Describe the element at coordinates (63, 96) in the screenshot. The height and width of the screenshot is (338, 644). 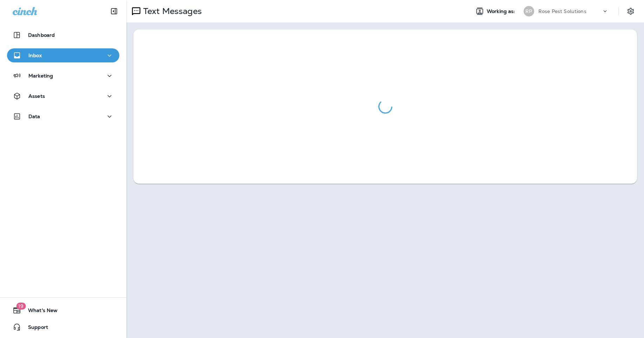
I see `button: Assets` at that location.